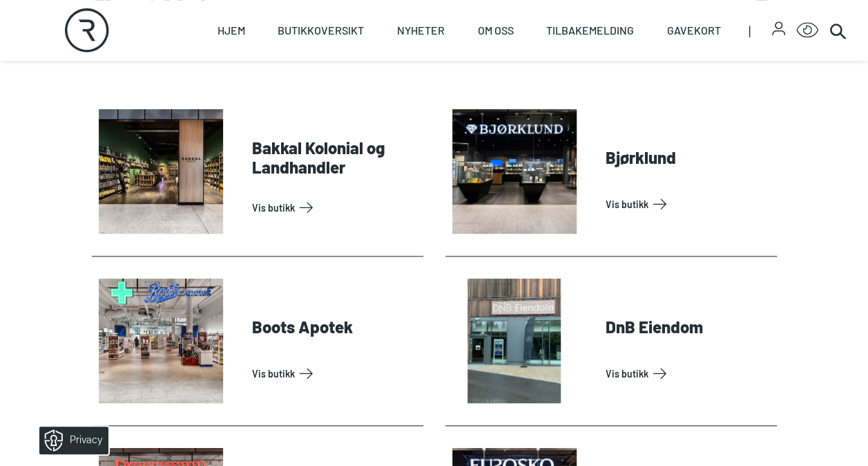 This screenshot has width=868, height=466. Describe the element at coordinates (808, 31) in the screenshot. I see `button: Open Accessibility Menu` at that location.